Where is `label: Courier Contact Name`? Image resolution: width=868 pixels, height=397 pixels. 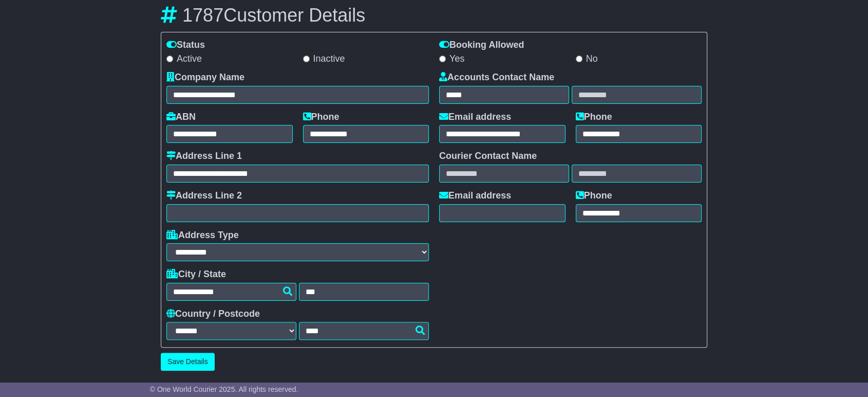 label: Courier Contact Name is located at coordinates (488, 157).